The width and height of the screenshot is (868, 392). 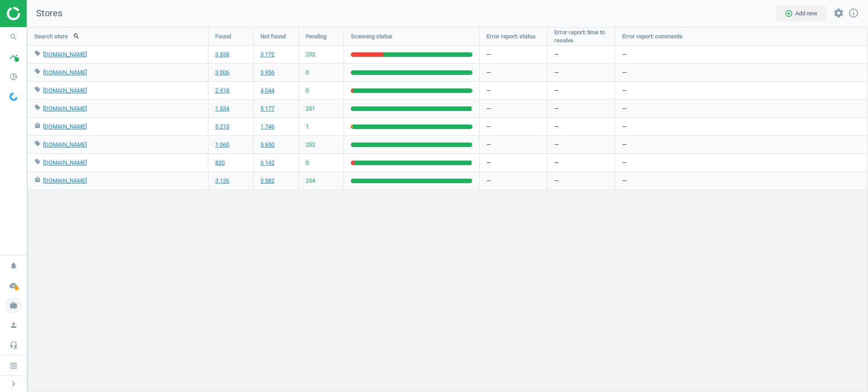 What do you see at coordinates (273, 36) in the screenshot?
I see `span: Not found` at bounding box center [273, 36].